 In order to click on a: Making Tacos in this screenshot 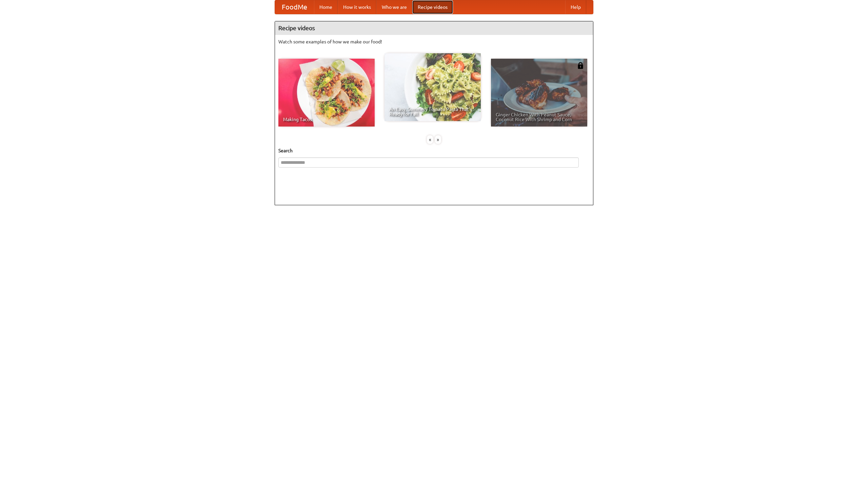, I will do `click(327, 93)`.